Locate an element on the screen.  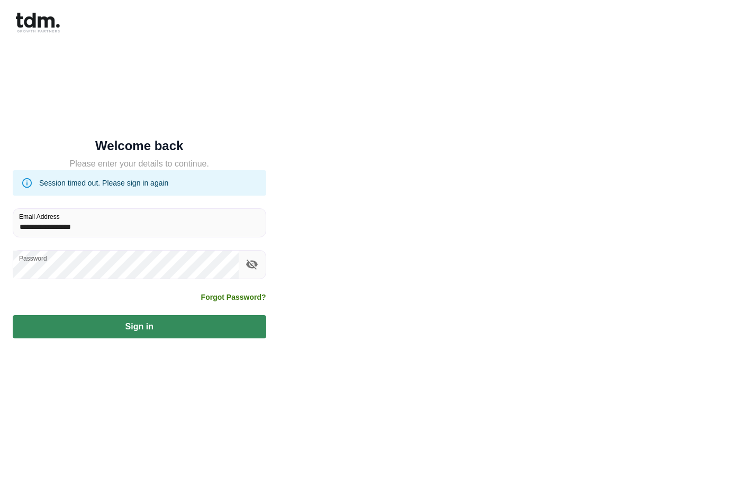
div: Session timed out. Please sign in again is located at coordinates (104, 183).